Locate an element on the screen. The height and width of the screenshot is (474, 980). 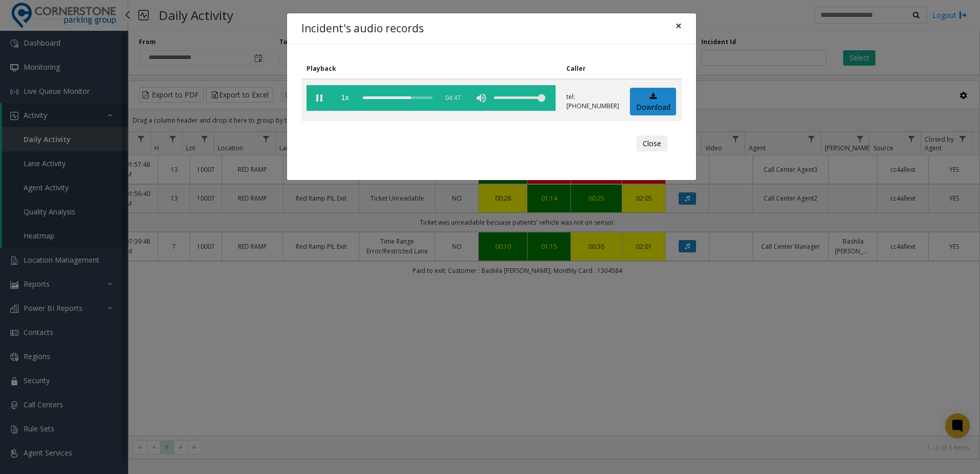
div: scrub bar is located at coordinates (398, 98).